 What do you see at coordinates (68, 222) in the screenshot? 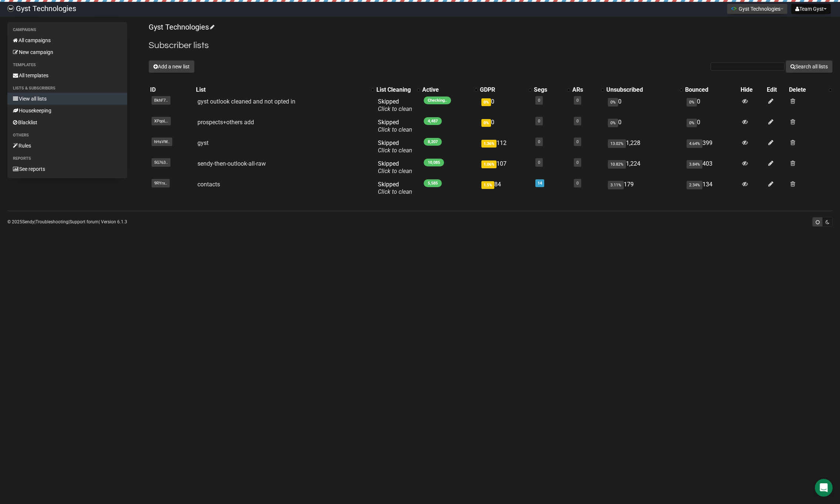
I see `p: © 2025 | | | Version 6.1.3` at bounding box center [68, 222].